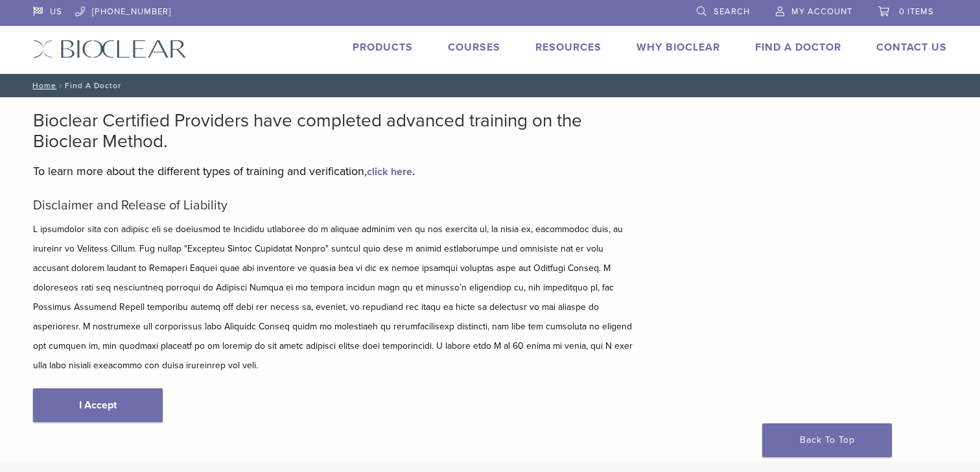  What do you see at coordinates (98, 405) in the screenshot?
I see `a: I Accept` at bounding box center [98, 405].